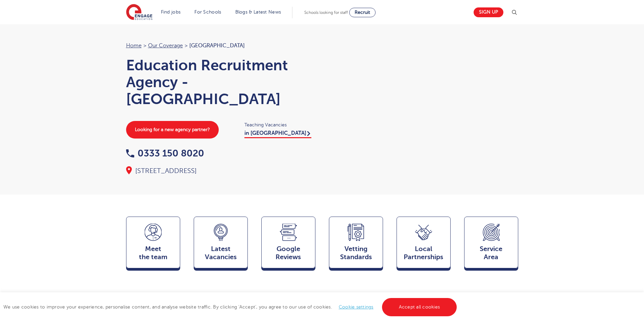 This screenshot has width=644, height=322. What do you see at coordinates (258, 12) in the screenshot?
I see `a: Blogs & Latest News` at bounding box center [258, 12].